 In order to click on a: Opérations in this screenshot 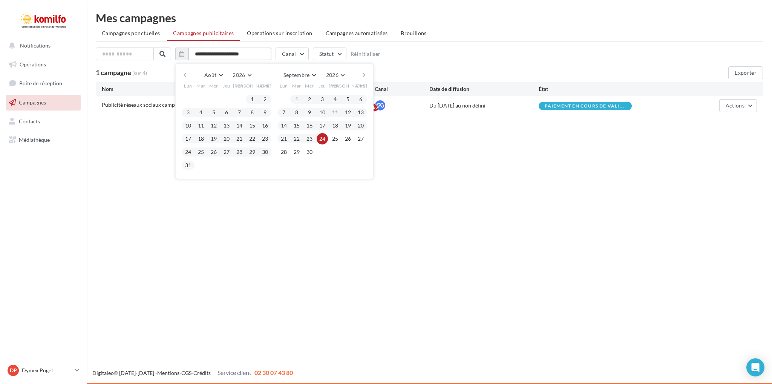, I will do `click(43, 64)`.